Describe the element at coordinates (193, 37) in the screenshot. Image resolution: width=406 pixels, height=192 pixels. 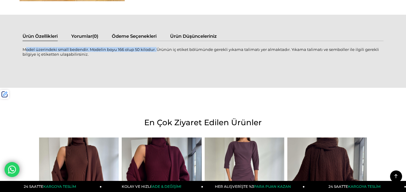
I see `a: Ürün Düşünceleriniz` at that location.